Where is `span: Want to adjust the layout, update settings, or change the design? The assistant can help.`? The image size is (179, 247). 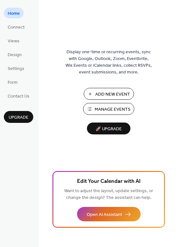
span: Want to adjust the layout, update settings, or change the design? The assistant can help. is located at coordinates (109, 194).